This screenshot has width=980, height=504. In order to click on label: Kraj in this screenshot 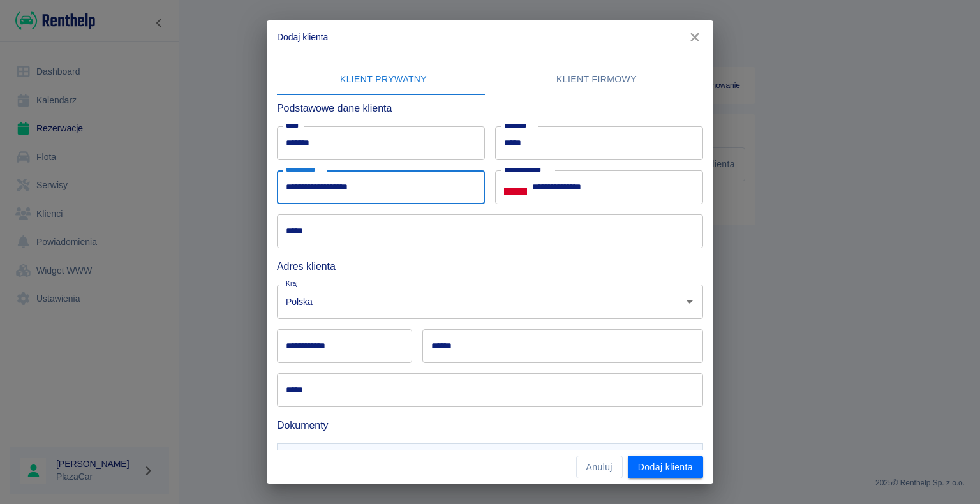, I will do `click(292, 283)`.